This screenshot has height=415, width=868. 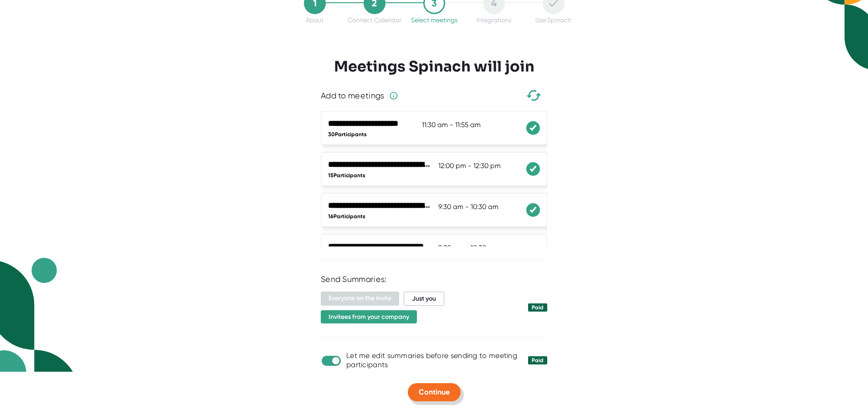 I want to click on span: 15 Participants, so click(x=347, y=175).